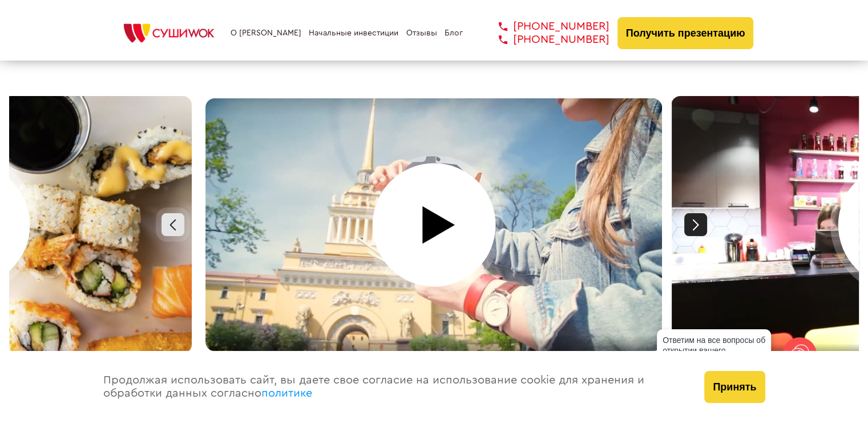  What do you see at coordinates (169, 33) in the screenshot?
I see `img: СУШИWOK` at bounding box center [169, 33].